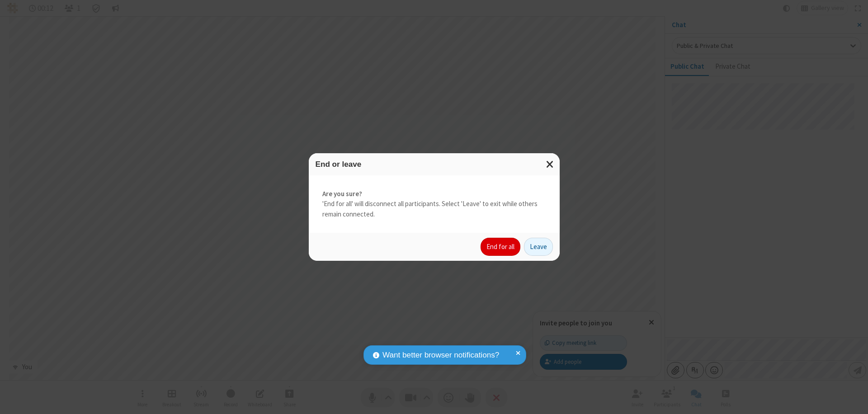  What do you see at coordinates (441, 355) in the screenshot?
I see `span: Want better browser notifications?` at bounding box center [441, 355].